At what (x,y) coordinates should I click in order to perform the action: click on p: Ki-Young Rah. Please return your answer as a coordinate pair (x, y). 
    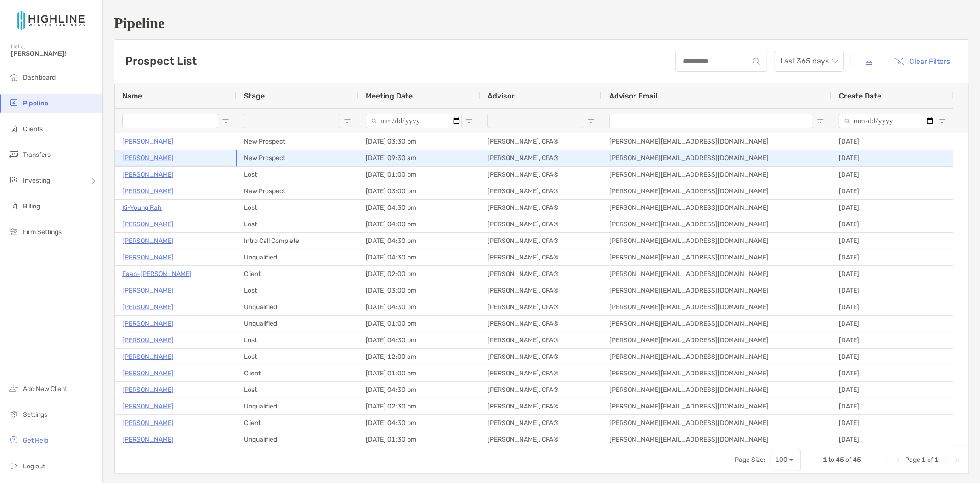
    Looking at the image, I should click on (142, 207).